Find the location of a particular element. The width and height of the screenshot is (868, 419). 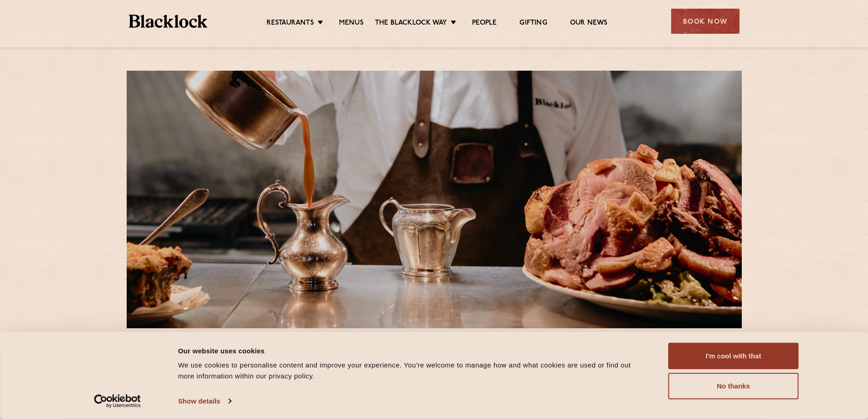

div: Our website uses cookies is located at coordinates (412, 350).